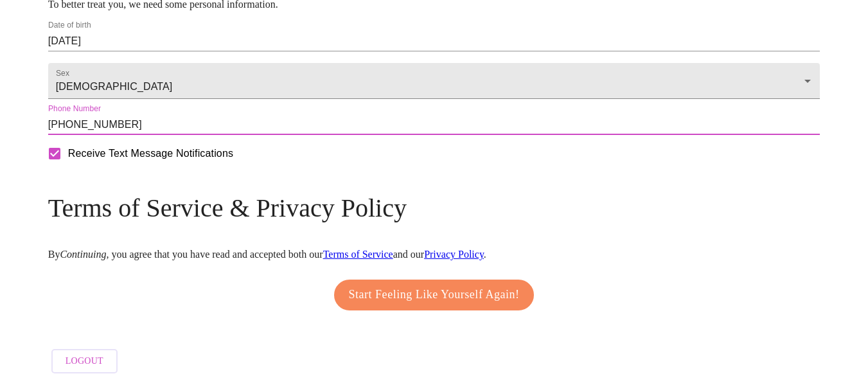 The width and height of the screenshot is (868, 385). Describe the element at coordinates (434, 254) in the screenshot. I see `p: By , you agree that you have read and accepted both our and our .` at that location.